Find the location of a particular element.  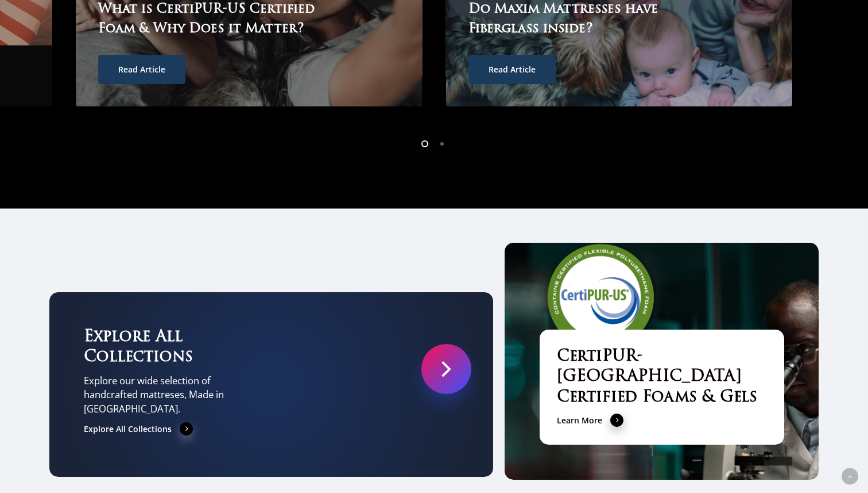

a: Do Maxim Mattresses have Fiberglass inside? is located at coordinates (563, 19).